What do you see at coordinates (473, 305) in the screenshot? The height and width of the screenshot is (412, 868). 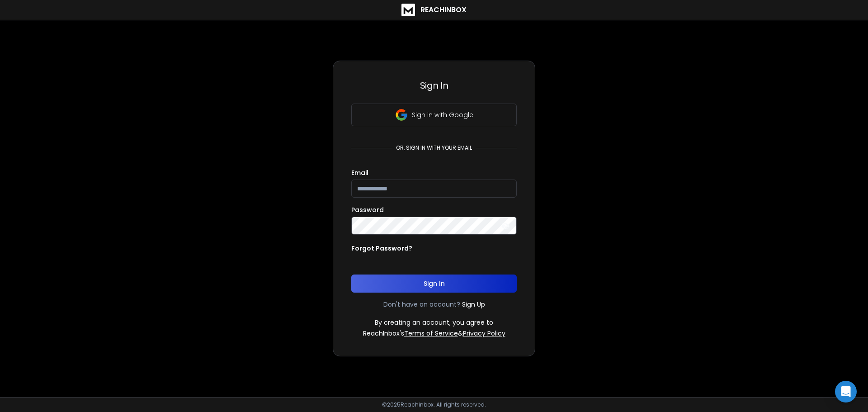 I see `a: Sign Up` at bounding box center [473, 305].